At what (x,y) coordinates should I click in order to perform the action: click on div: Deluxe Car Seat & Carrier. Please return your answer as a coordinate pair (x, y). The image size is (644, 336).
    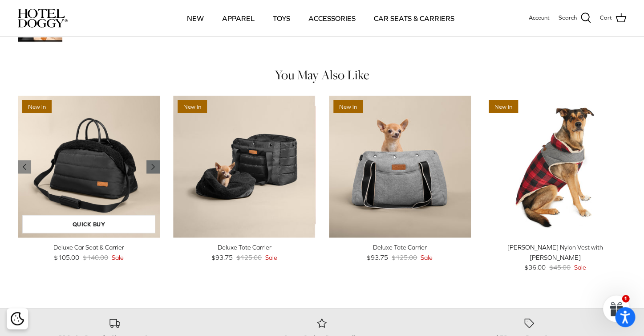
    Looking at the image, I should click on (89, 247).